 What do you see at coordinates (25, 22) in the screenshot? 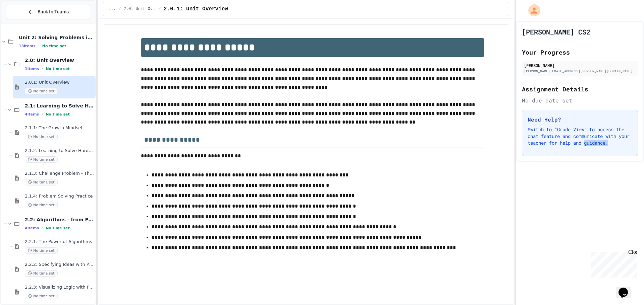
I see `div: Chat with us now!Close` at bounding box center [25, 22].